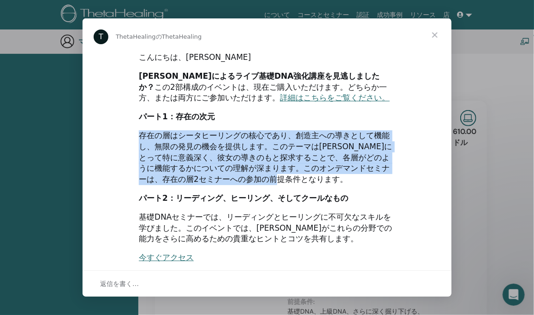 Image resolution: width=534 pixels, height=315 pixels. Describe the element at coordinates (166, 258) in the screenshot. I see `a: 今すぐアクセス` at that location.